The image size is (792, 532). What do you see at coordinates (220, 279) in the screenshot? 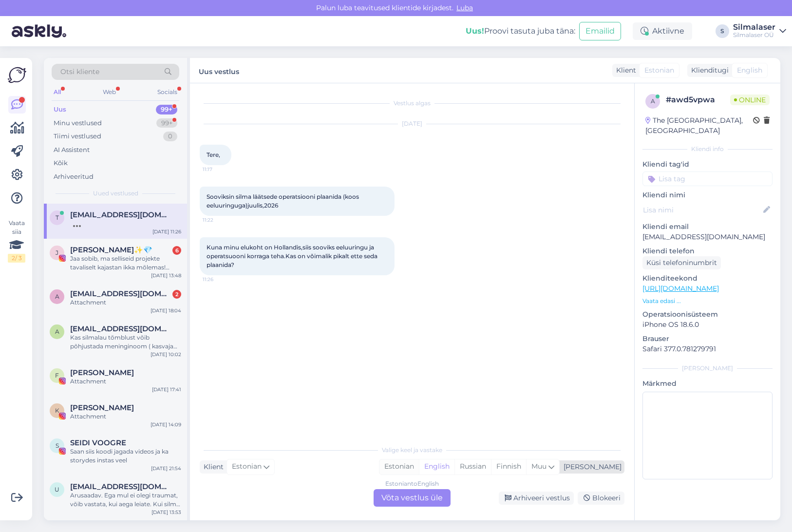
I see `span: 11:26` at bounding box center [220, 279].